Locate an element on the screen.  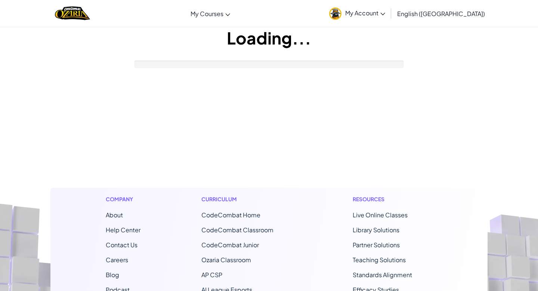
a: My Courses is located at coordinates (210, 13).